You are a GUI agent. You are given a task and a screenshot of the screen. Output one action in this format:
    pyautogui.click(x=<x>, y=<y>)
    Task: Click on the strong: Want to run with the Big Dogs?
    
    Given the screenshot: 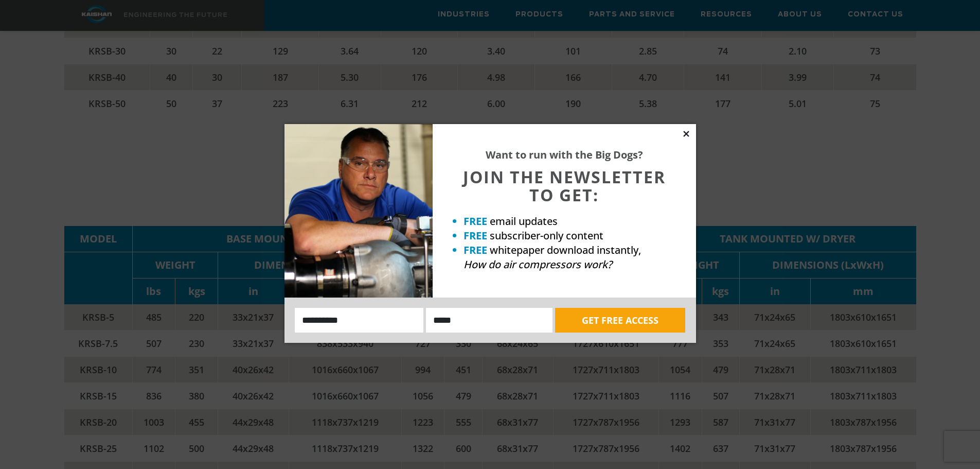 What is the action you would take?
    pyautogui.click(x=564, y=154)
    